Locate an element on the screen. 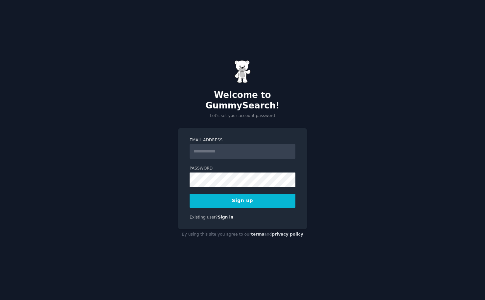  a: terms is located at coordinates (258, 235).